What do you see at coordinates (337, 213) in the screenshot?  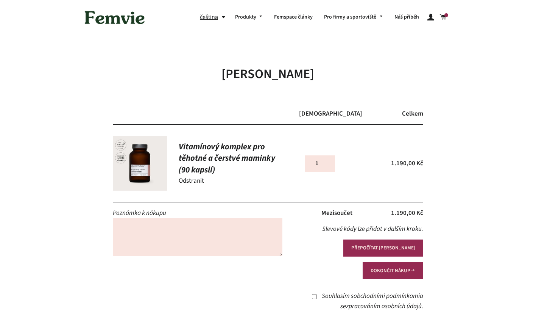 I see `p: Mezisoučet` at bounding box center [337, 213].